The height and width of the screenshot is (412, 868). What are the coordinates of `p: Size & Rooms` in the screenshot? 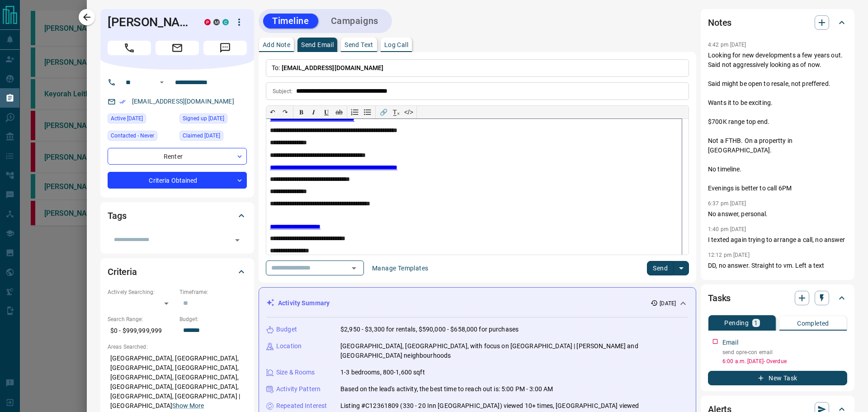 It's located at (296, 373).